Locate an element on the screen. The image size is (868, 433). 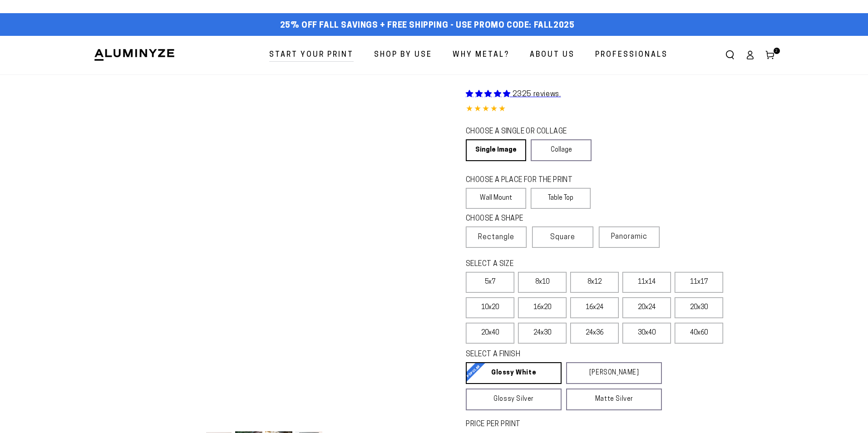
label: 30x40 is located at coordinates (647, 333).